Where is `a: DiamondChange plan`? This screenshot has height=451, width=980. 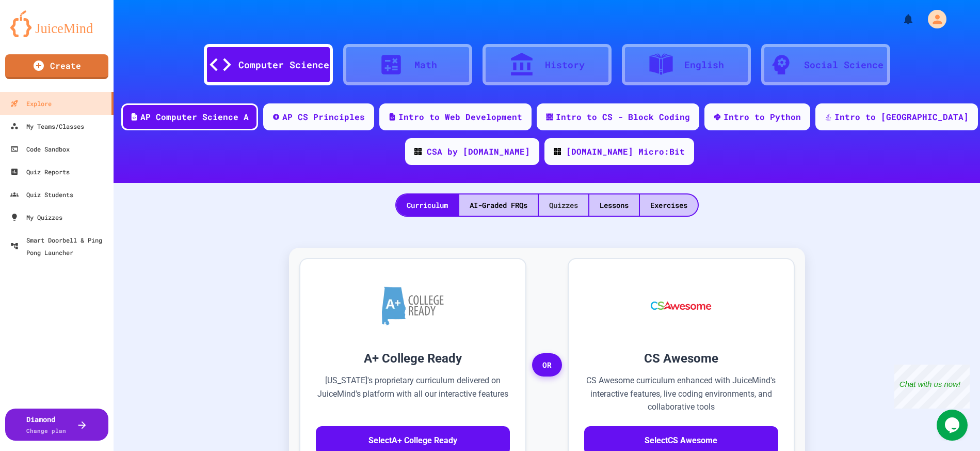
a: DiamondChange plan is located at coordinates (56, 424).